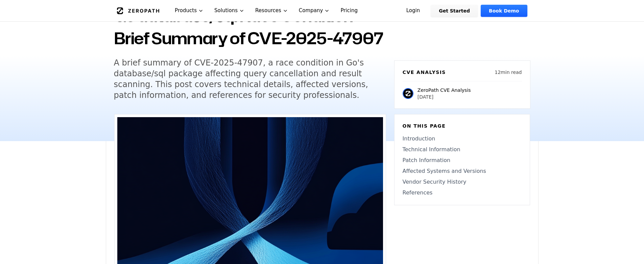 The image size is (644, 264). Describe the element at coordinates (462, 182) in the screenshot. I see `a: Vendor Security History` at that location.